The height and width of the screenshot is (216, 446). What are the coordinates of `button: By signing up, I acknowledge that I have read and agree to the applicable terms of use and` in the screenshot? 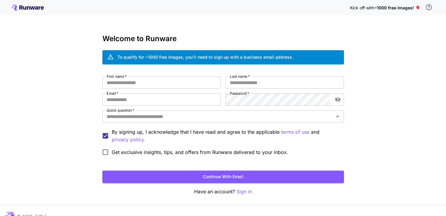 It's located at (128, 139).